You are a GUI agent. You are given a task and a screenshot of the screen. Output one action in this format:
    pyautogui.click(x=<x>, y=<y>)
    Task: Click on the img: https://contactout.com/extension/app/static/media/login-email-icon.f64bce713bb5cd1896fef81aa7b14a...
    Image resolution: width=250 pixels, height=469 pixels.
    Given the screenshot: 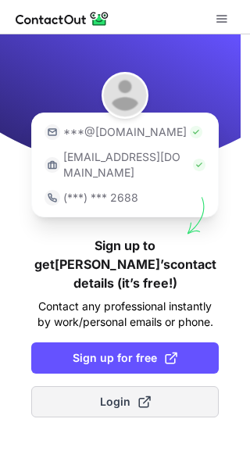 What is the action you would take?
    pyautogui.click(x=52, y=132)
    